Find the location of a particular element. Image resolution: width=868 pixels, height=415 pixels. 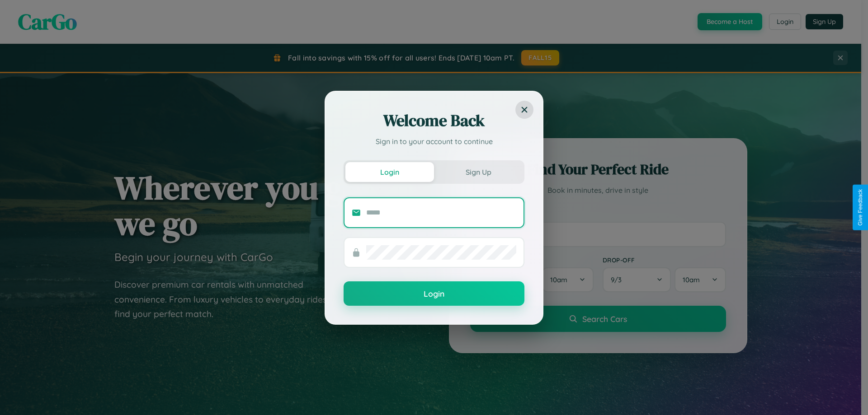

button: Sign Up is located at coordinates (478, 172).